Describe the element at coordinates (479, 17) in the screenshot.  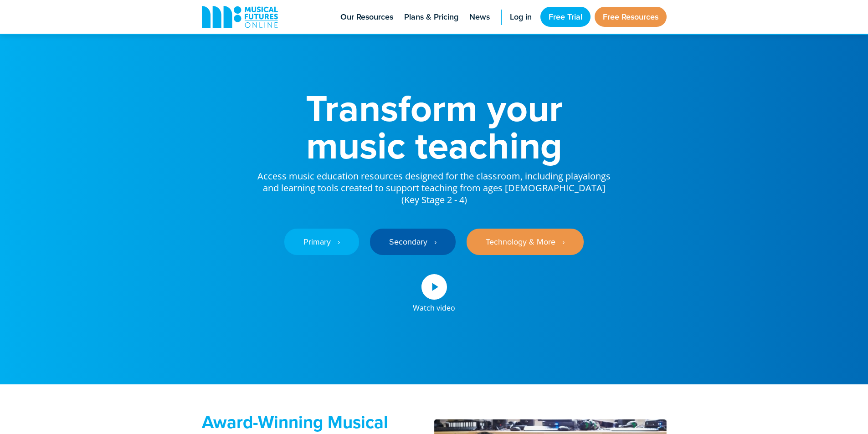
I see `span: News` at that location.